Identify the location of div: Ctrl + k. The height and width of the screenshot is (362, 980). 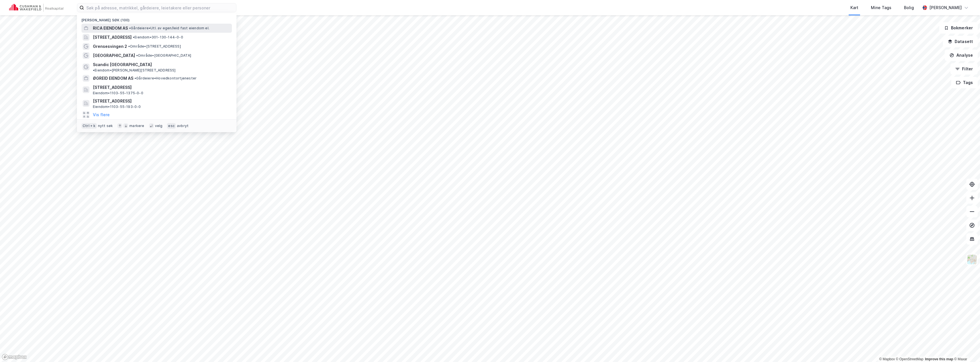
(89, 126).